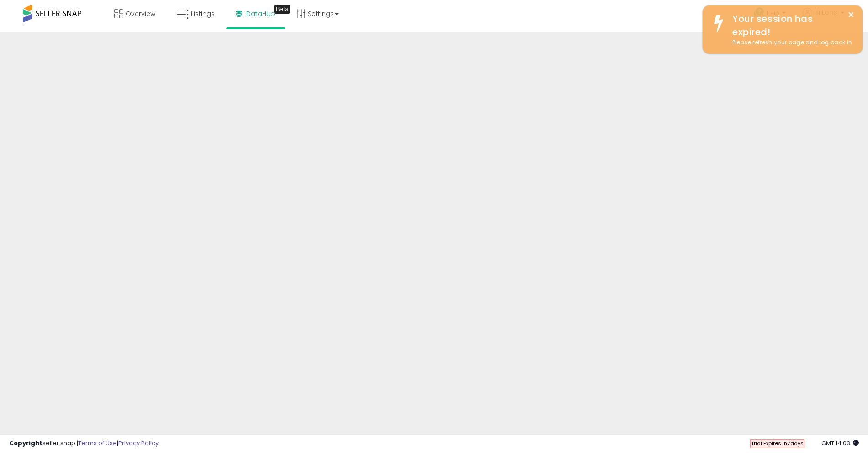 The image size is (868, 453). Describe the element at coordinates (791, 25) in the screenshot. I see `div: Your session has expired!` at that location.